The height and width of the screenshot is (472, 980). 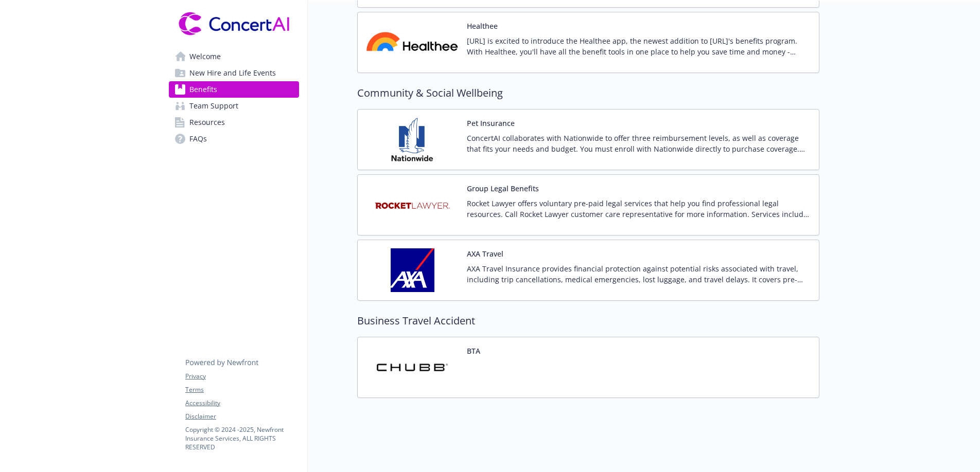 What do you see at coordinates (234, 89) in the screenshot?
I see `a: Benefits` at bounding box center [234, 89].